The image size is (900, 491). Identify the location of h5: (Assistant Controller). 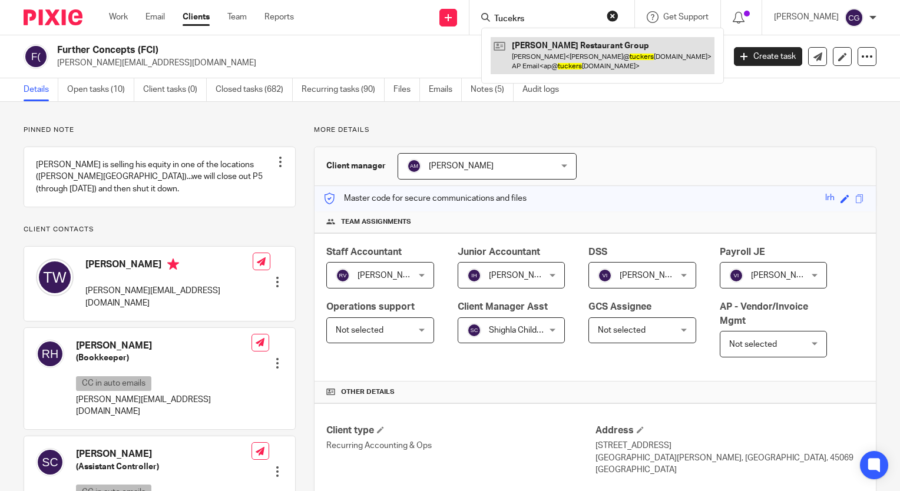
(164, 467).